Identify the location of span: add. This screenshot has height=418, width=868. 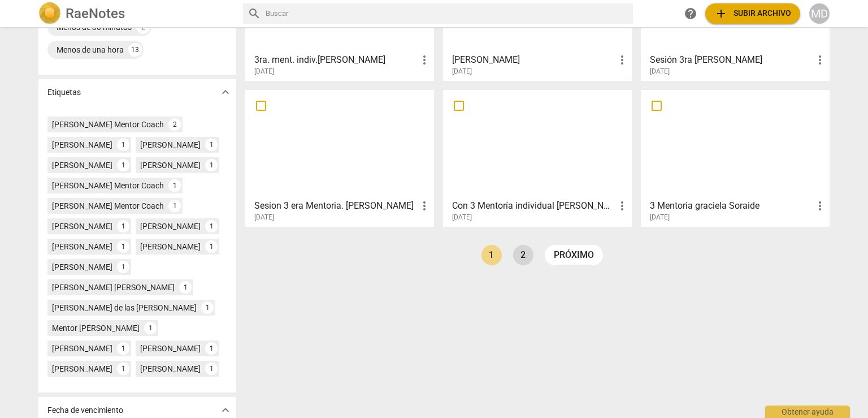
(721, 14).